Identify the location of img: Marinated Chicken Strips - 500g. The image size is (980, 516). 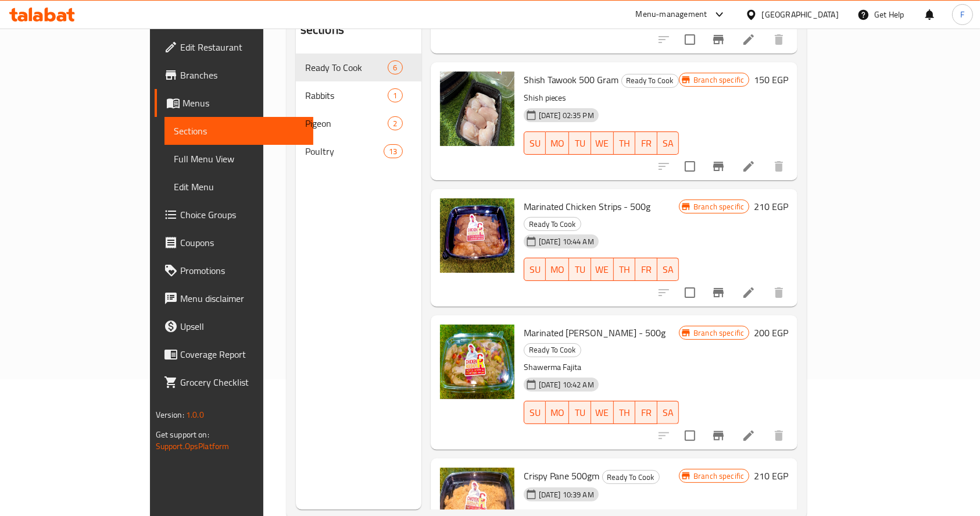
(477, 236).